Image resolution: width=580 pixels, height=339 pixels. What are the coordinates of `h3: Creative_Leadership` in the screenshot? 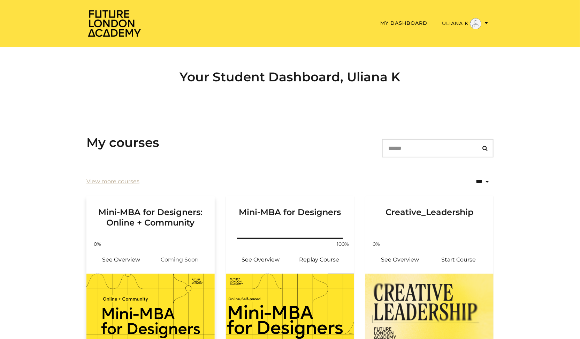 It's located at (430, 212).